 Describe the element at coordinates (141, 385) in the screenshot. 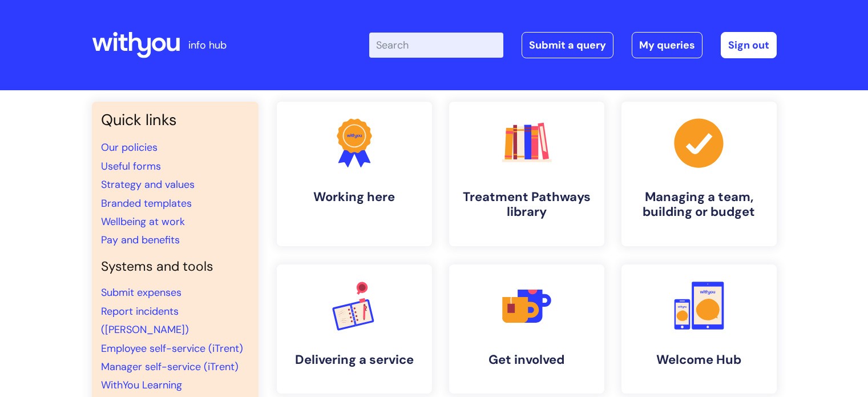

I see `a: WithYou Learning` at that location.